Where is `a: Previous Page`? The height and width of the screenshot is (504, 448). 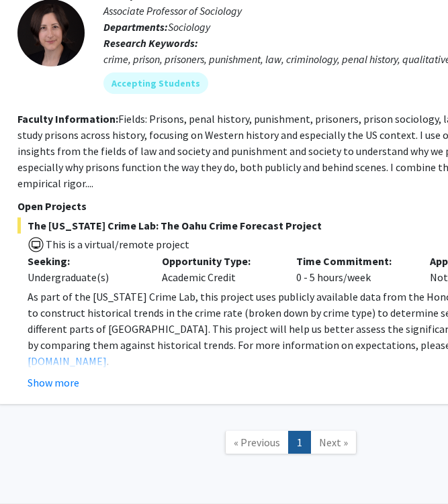
a: Previous Page is located at coordinates (256, 443).